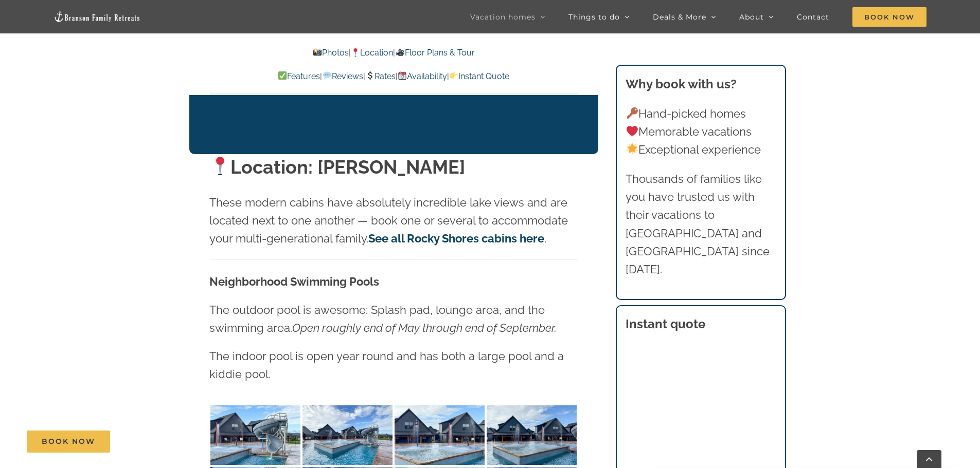 This screenshot has width=980, height=468. What do you see at coordinates (393, 366) in the screenshot?
I see `p: The indoor pool is open year round and has both a large pool and a kiddie pool.` at bounding box center [393, 366].